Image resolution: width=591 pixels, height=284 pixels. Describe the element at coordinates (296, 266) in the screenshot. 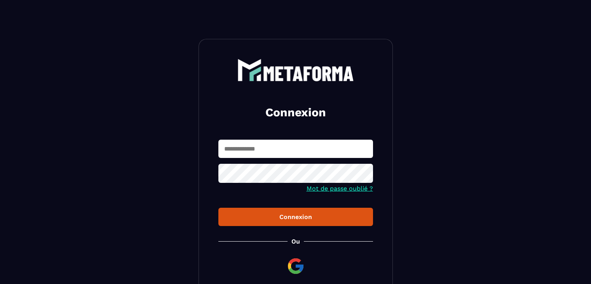

I see `img: google` at that location.